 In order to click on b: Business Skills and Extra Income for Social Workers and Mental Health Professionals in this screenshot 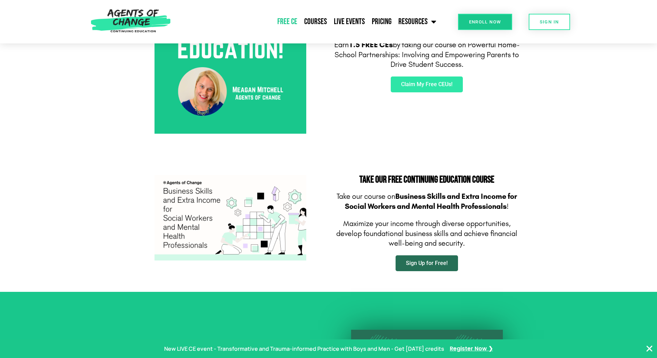, I will do `click(431, 201)`.